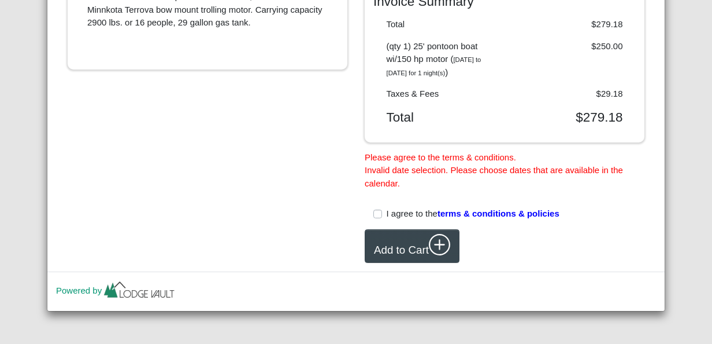  I want to click on svg: plus circle, so click(440, 245).